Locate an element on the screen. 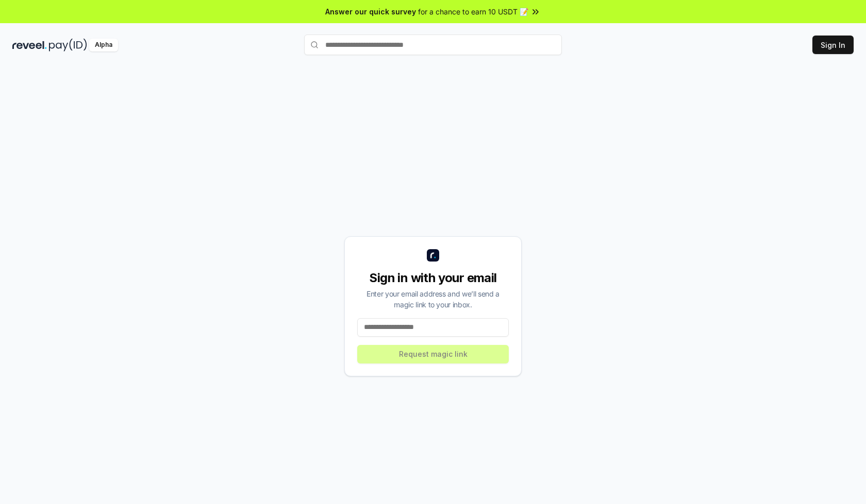 This screenshot has width=866, height=504. button: Sign In is located at coordinates (833, 45).